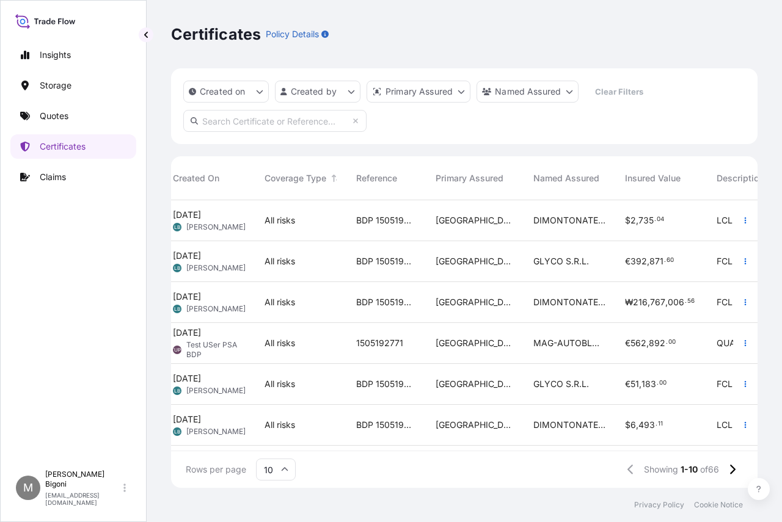 Image resolution: width=782 pixels, height=522 pixels. Describe the element at coordinates (386, 302) in the screenshot. I see `span: BDP 1505193905` at that location.